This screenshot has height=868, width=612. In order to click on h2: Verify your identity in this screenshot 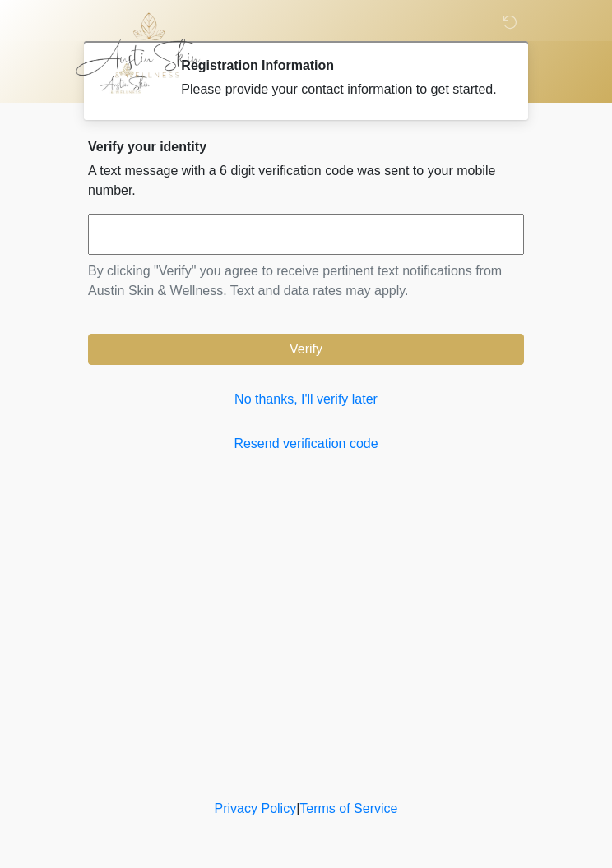, I will do `click(306, 147)`.